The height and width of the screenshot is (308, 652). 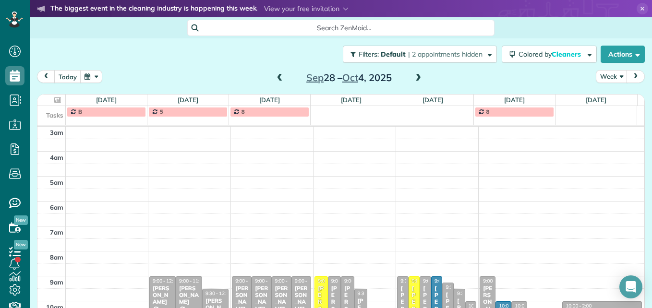 I want to click on span: Oct, so click(x=350, y=77).